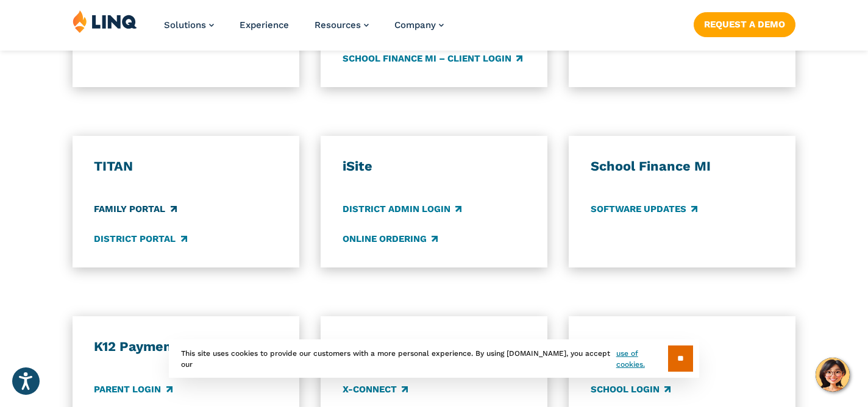 This screenshot has height=407, width=868. What do you see at coordinates (434, 359) in the screenshot?
I see `div: This site uses cookies to provide our customers with a more personal experience. By using [DOMAIN...` at bounding box center [434, 359].